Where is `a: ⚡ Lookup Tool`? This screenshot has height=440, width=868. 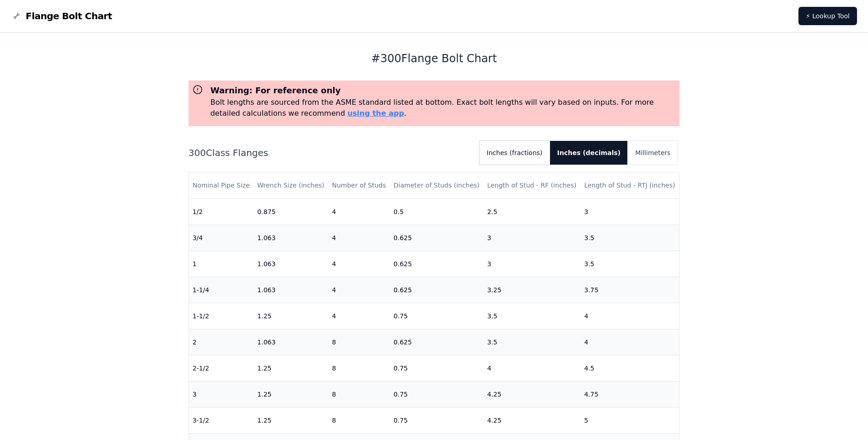 a: ⚡ Lookup Tool is located at coordinates (828, 16).